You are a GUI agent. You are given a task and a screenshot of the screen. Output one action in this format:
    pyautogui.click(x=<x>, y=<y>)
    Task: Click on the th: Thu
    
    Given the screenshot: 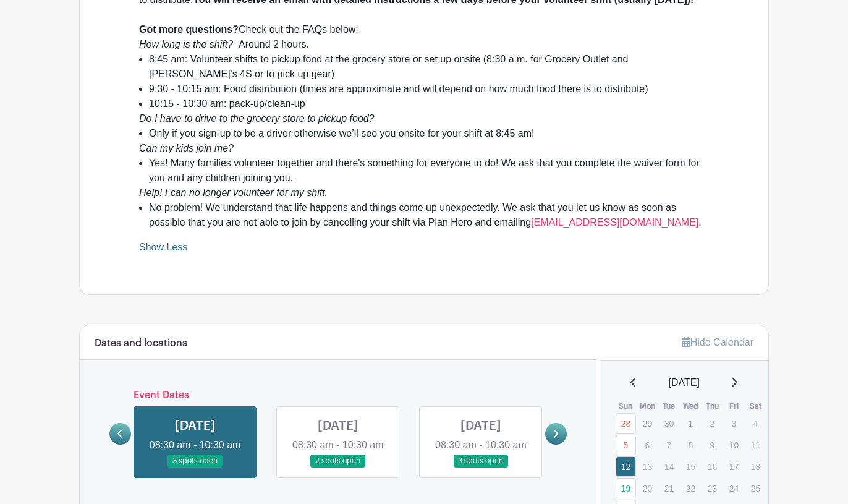 What is the action you would take?
    pyautogui.click(x=713, y=406)
    